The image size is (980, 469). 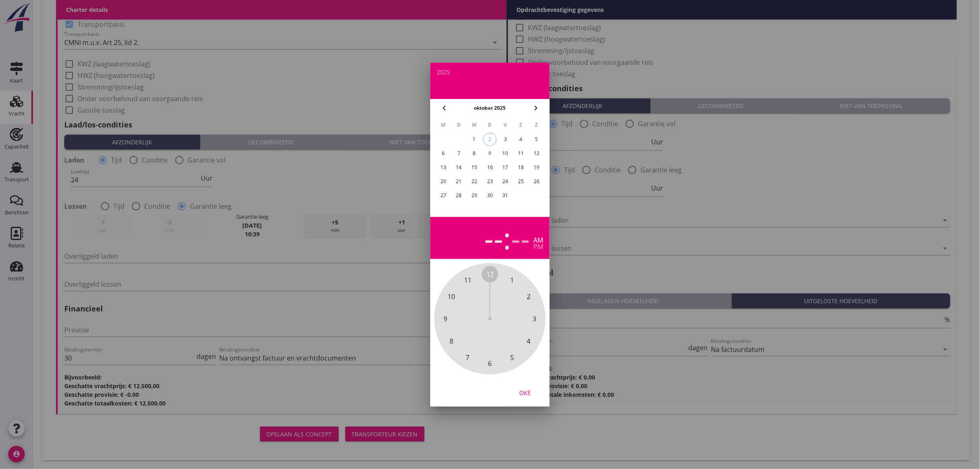 What do you see at coordinates (474, 154) in the screenshot?
I see `div: 8` at bounding box center [474, 154].